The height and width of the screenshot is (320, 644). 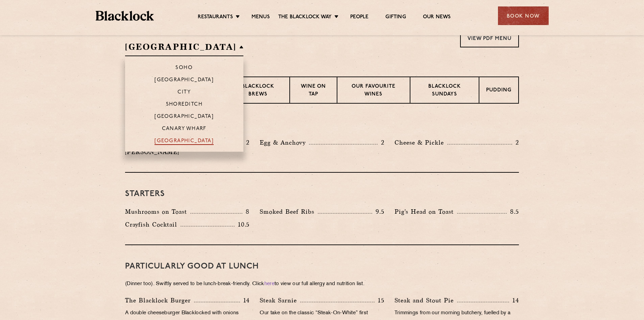 What do you see at coordinates (359, 18) in the screenshot?
I see `a: People` at bounding box center [359, 18].